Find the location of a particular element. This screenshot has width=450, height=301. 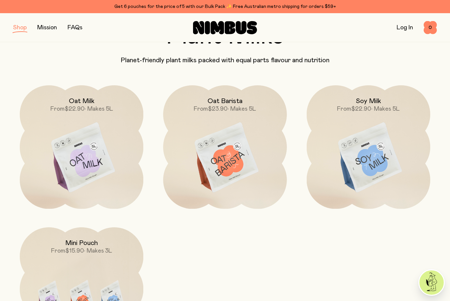

a: Soy MilkFrom$22.90• Makes 5L is located at coordinates (368, 147).